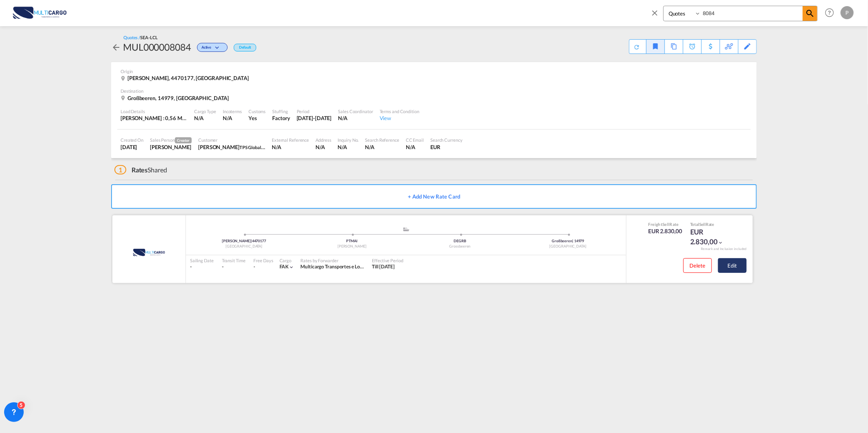 Image resolution: width=868 pixels, height=433 pixels. I want to click on div: Großbeeren, 14979, Germany, so click(176, 98).